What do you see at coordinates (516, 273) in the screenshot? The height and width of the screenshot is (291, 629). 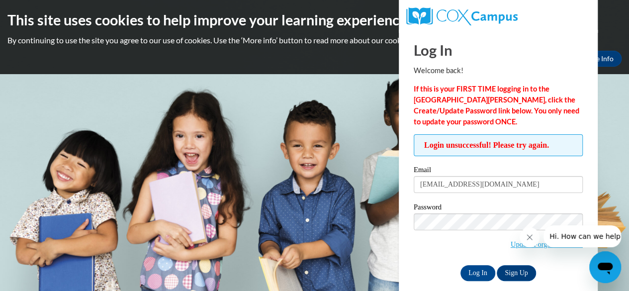 I see `a: Sign Up` at bounding box center [516, 273].